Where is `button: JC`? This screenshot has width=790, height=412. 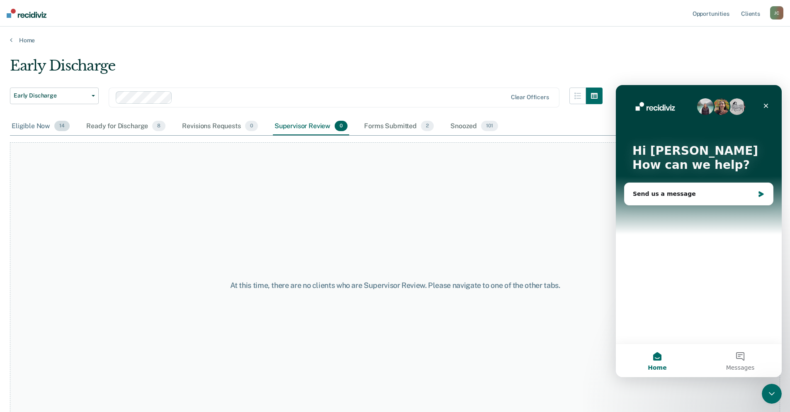
button: JC is located at coordinates (777, 13).